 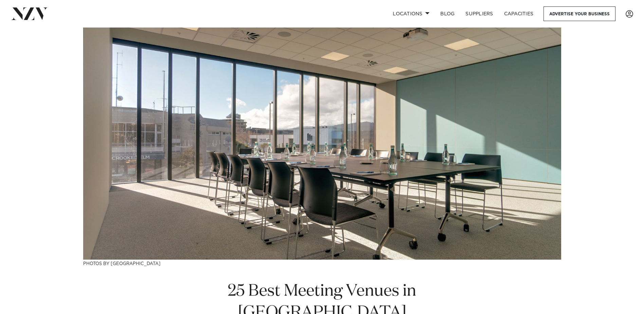 I want to click on a: BLOG, so click(x=448, y=13).